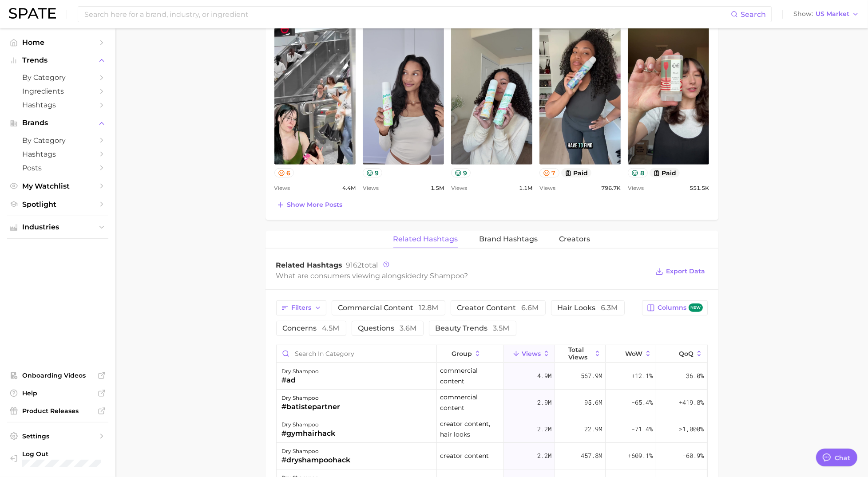  Describe the element at coordinates (699, 188) in the screenshot. I see `span: 551.5k` at that location.